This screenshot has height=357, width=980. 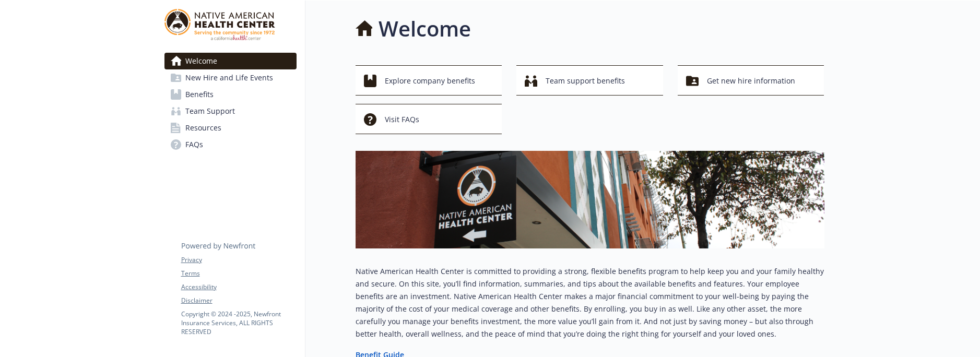 I want to click on span: Team Support, so click(x=210, y=111).